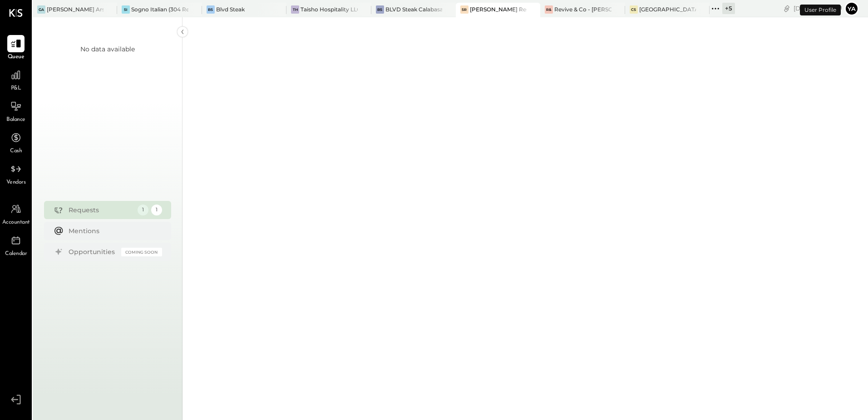 The height and width of the screenshot is (420, 868). What do you see at coordinates (329, 9) in the screenshot?
I see `div: Taisho Hospitality LLC` at bounding box center [329, 9].